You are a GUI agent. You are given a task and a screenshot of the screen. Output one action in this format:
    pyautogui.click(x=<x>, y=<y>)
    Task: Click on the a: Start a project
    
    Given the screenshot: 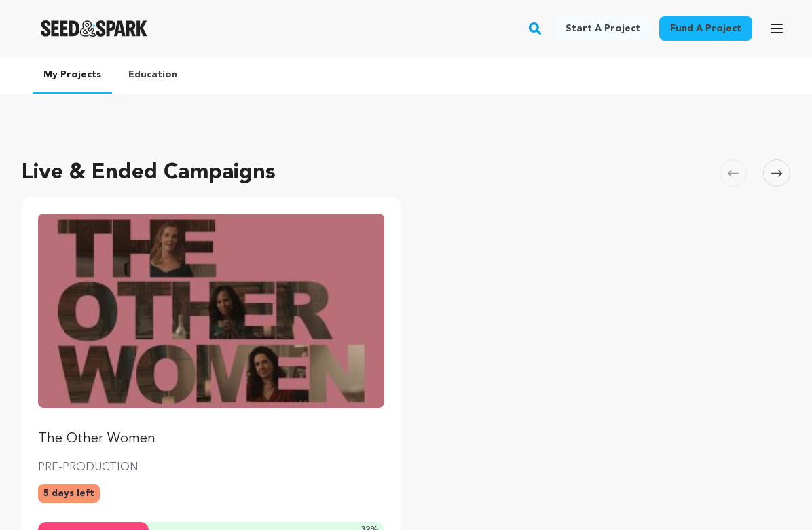 What is the action you would take?
    pyautogui.click(x=603, y=29)
    